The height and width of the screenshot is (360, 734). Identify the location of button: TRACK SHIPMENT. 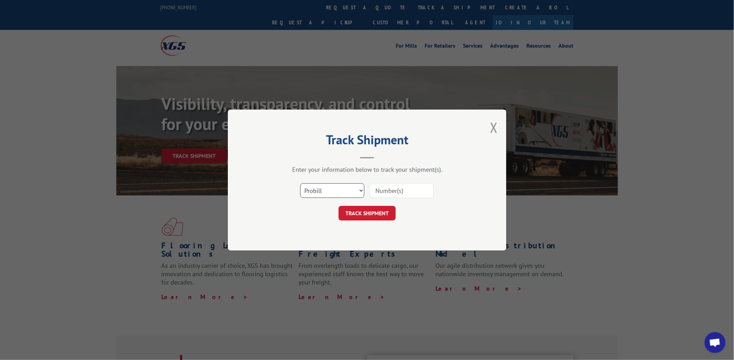
(367, 214).